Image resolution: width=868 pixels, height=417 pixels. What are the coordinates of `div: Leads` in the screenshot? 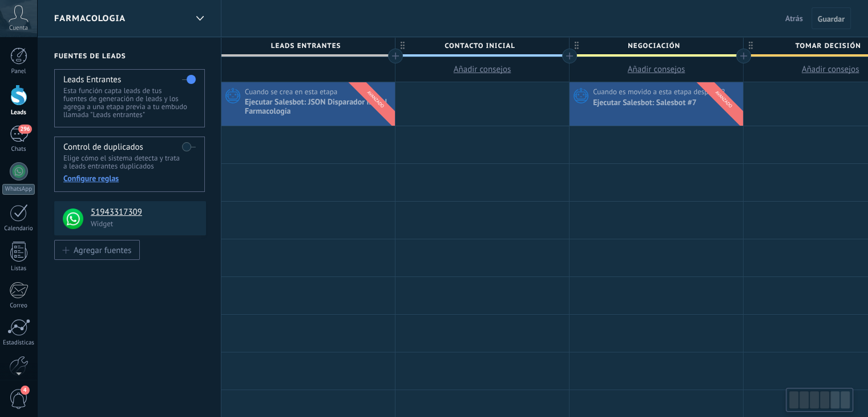 It's located at (19, 112).